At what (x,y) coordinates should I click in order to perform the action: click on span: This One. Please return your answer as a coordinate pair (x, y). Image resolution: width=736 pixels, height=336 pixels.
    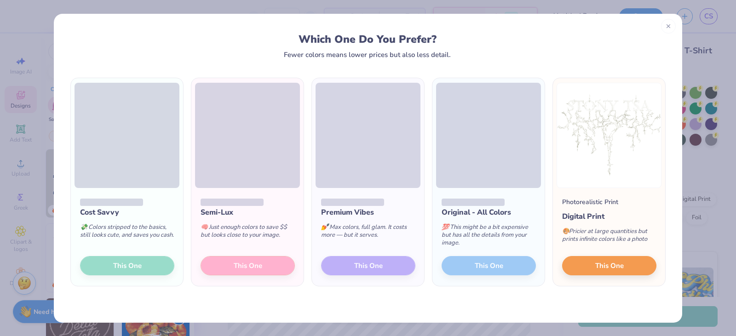
    Looking at the image, I should click on (609, 265).